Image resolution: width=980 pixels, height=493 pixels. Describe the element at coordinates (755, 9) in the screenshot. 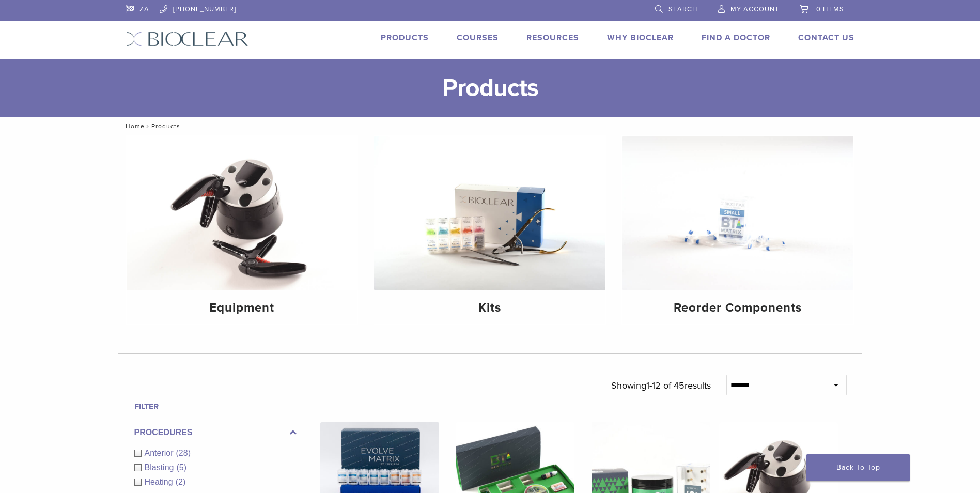

I see `span: My Account` at that location.